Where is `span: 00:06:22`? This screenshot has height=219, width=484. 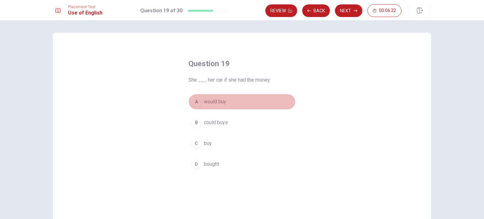
span: 00:06:22 is located at coordinates (387, 11).